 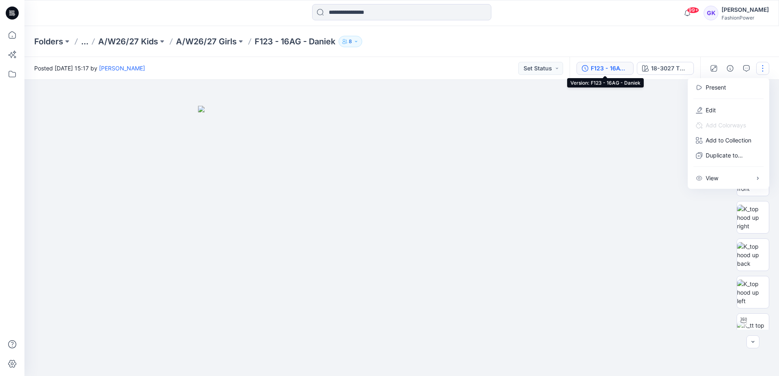 What do you see at coordinates (724, 155) in the screenshot?
I see `p: Duplicate to...` at bounding box center [724, 155].